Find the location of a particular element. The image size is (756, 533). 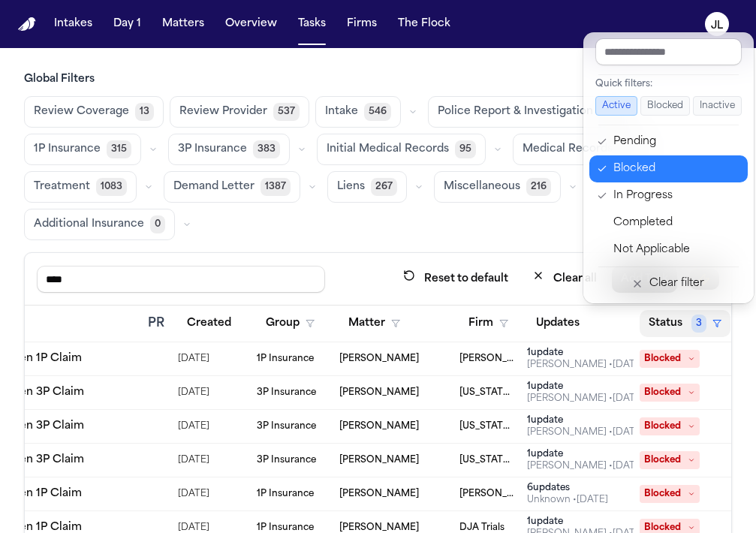

div: Pending is located at coordinates (676, 142).